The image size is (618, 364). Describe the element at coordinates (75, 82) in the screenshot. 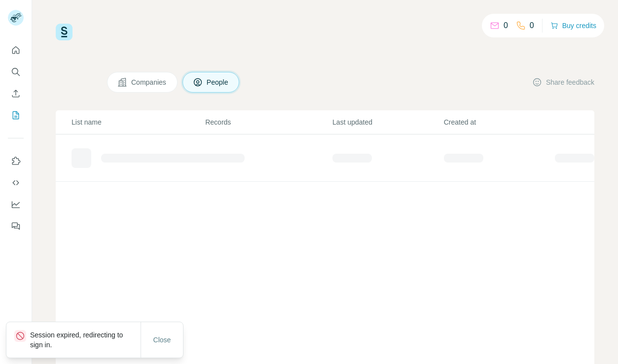

I see `h4: My lists` at that location.